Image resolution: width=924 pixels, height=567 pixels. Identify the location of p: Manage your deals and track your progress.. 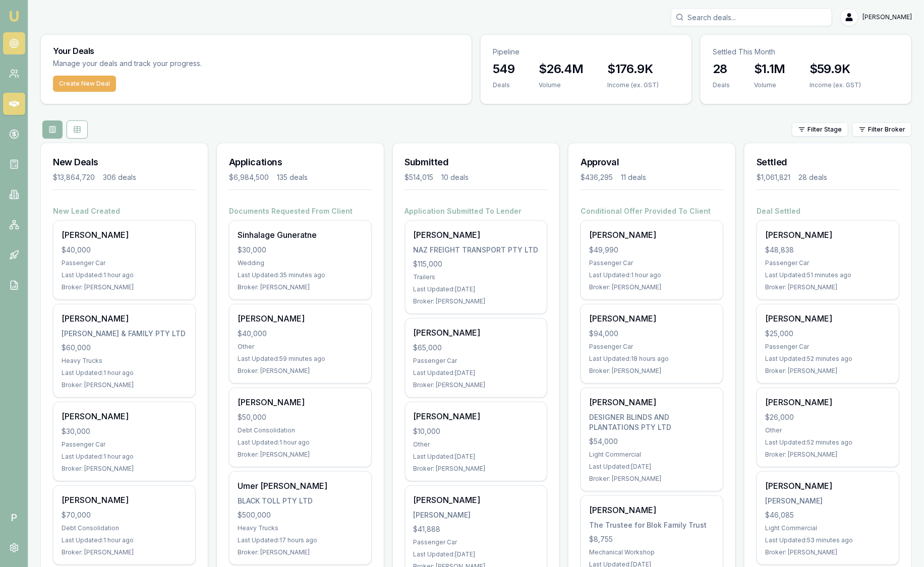
(182, 63).